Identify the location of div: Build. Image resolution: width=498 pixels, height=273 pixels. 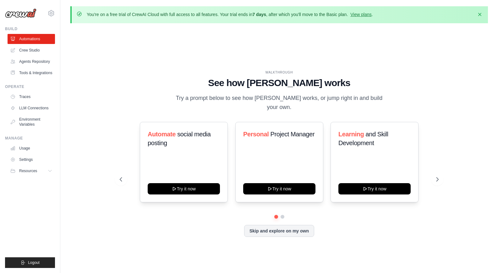
(30, 29).